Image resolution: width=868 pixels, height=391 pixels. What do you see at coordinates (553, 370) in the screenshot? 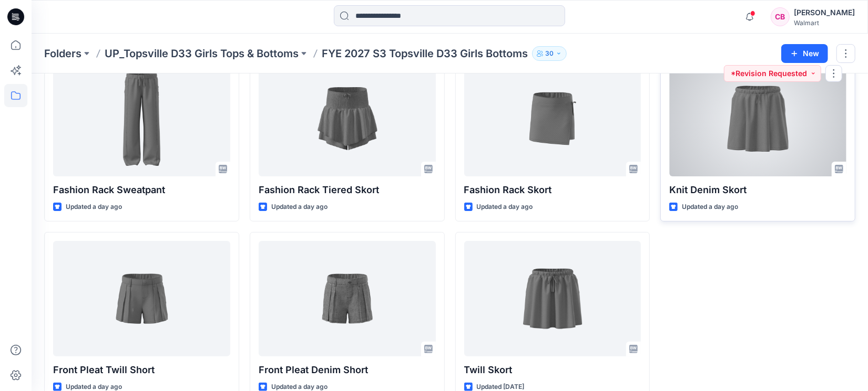
I see `p: Twill Skort` at bounding box center [553, 370].